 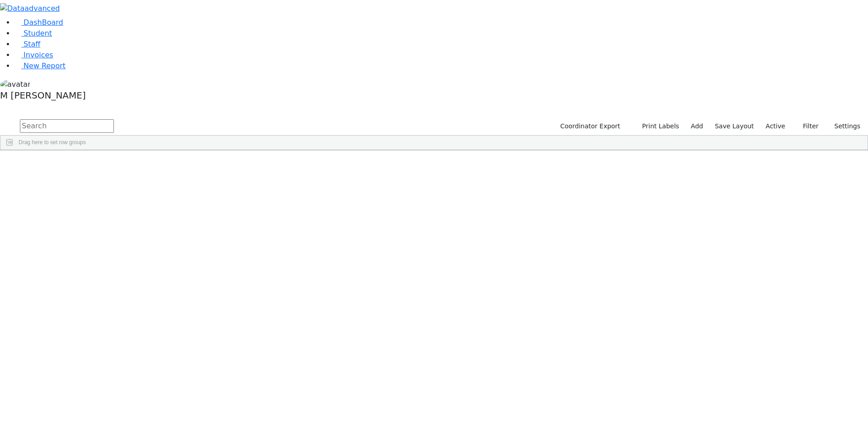 What do you see at coordinates (34, 55) in the screenshot?
I see `a: Invoices` at bounding box center [34, 55].